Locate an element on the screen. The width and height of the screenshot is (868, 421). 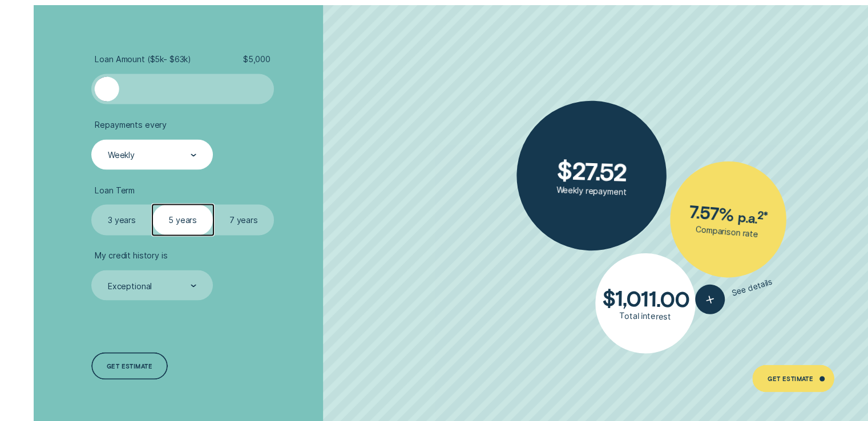
span: Loan Amount ( $5k - $63k ) is located at coordinates (143, 59).